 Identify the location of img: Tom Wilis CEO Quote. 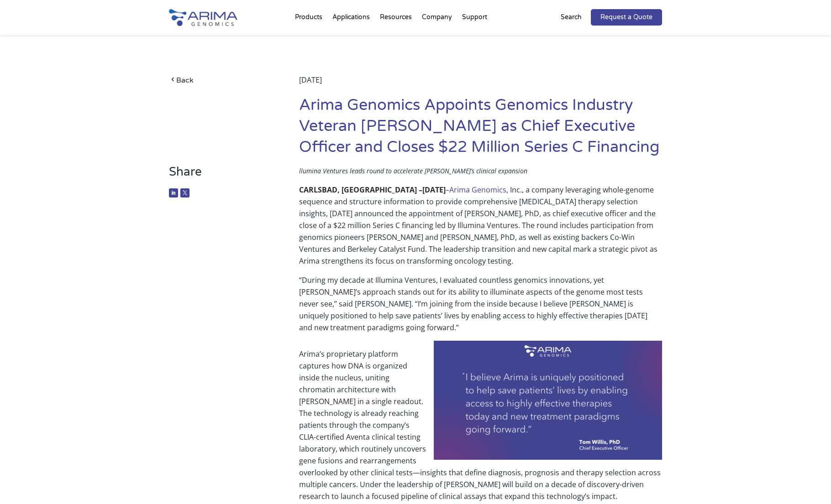
(548, 400).